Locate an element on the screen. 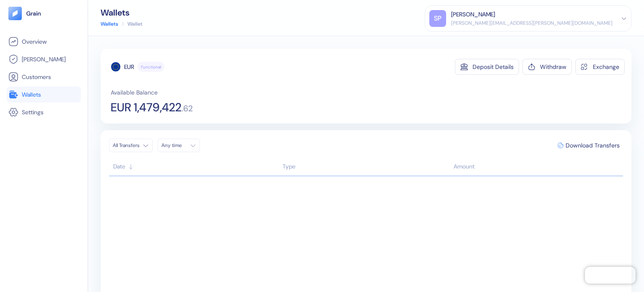 This screenshot has width=644, height=292. button: Withdraw is located at coordinates (547, 67).